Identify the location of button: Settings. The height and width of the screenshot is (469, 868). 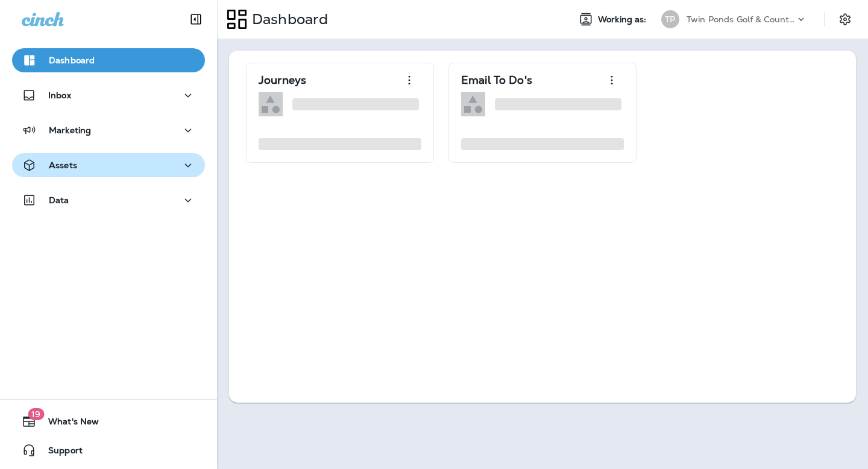
(845, 19).